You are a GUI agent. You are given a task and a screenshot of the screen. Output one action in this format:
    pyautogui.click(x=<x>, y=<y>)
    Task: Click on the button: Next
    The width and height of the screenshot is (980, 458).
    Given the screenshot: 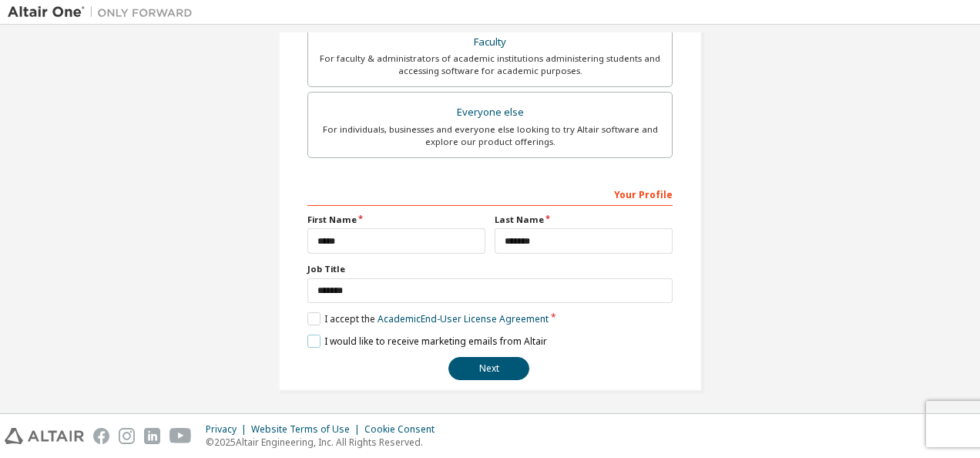 What is the action you would take?
    pyautogui.click(x=489, y=368)
    